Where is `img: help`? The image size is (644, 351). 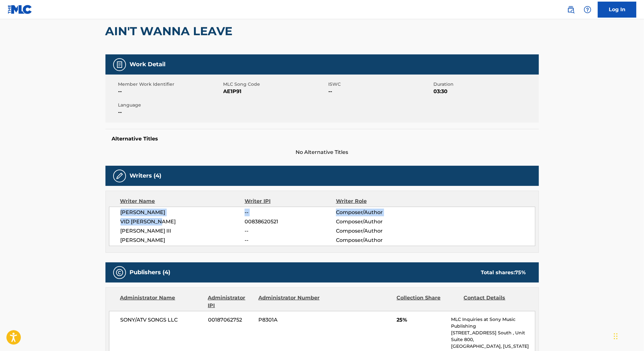 img: help is located at coordinates (587, 10).